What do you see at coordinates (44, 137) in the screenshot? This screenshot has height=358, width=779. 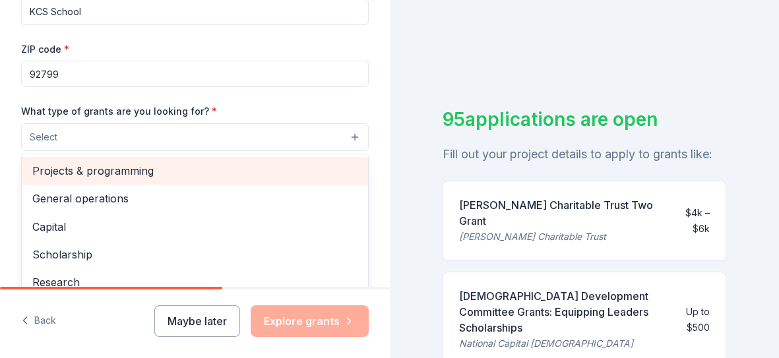 I see `span: Select` at bounding box center [44, 137].